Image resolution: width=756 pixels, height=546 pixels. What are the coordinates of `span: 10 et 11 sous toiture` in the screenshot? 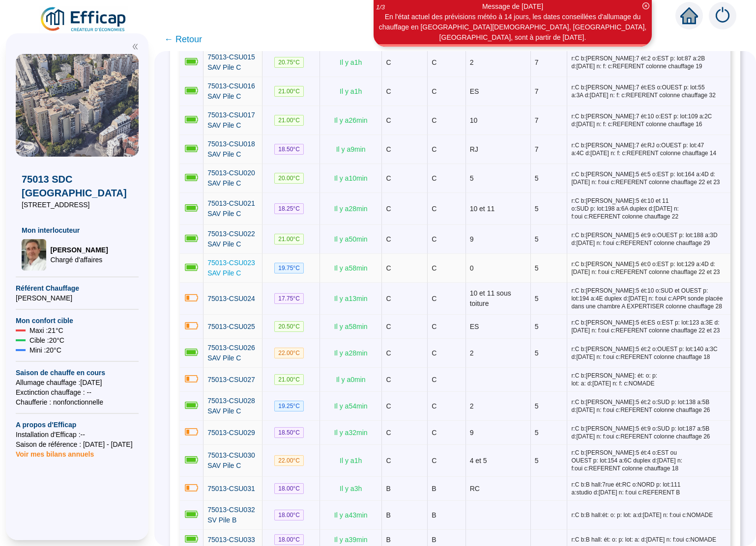 It's located at (490, 298).